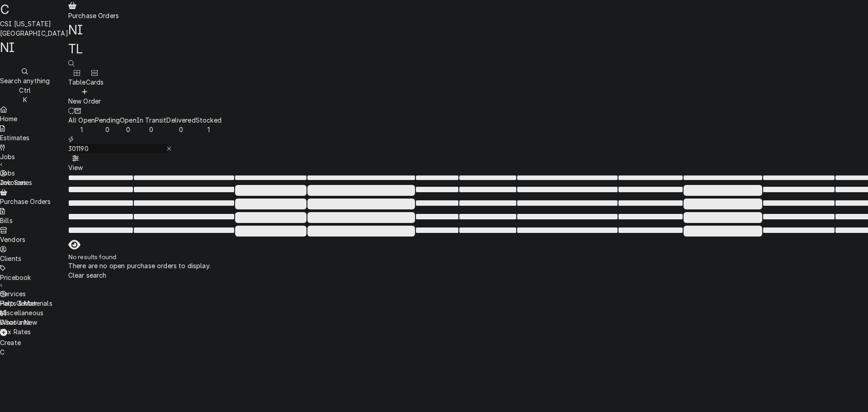 This screenshot has width=868, height=412. What do you see at coordinates (87, 275) in the screenshot?
I see `span: Clear search` at bounding box center [87, 275].